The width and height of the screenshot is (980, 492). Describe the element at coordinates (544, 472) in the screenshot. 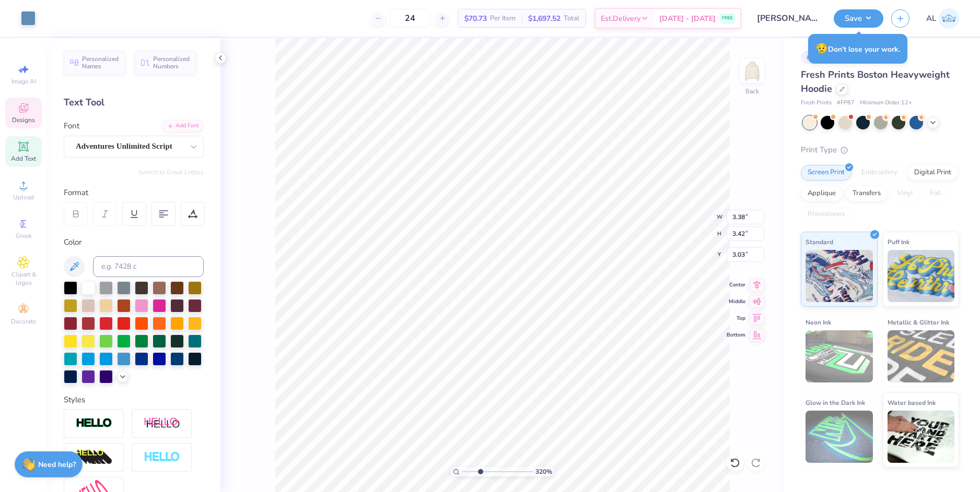

I see `span: 320 %` at that location.